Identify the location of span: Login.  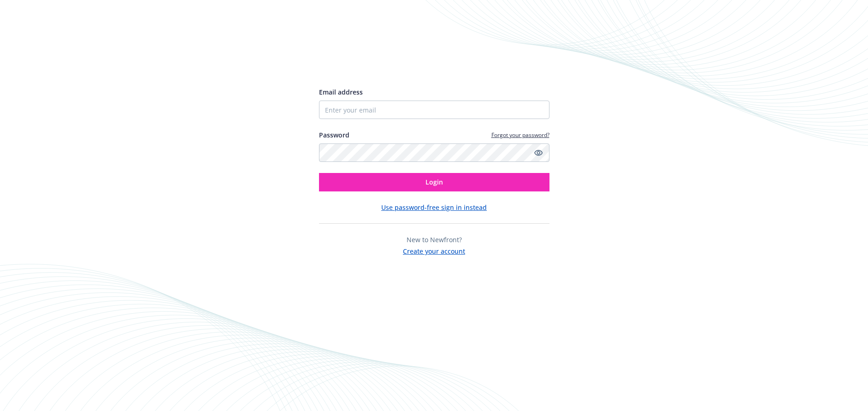
(434, 182).